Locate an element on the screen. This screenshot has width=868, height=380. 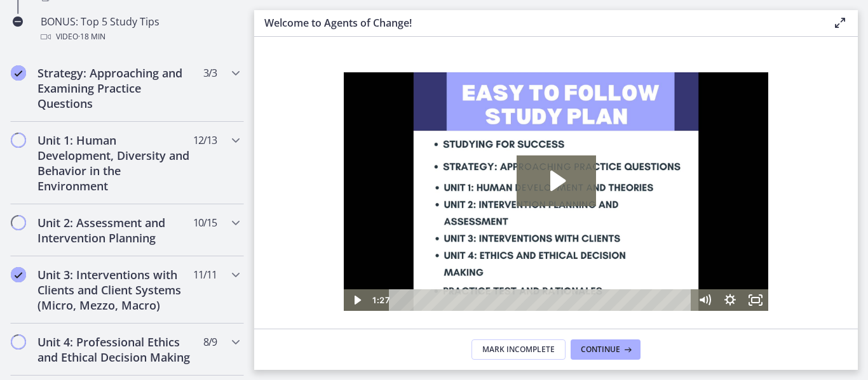
button: Continue is located at coordinates (605, 350).